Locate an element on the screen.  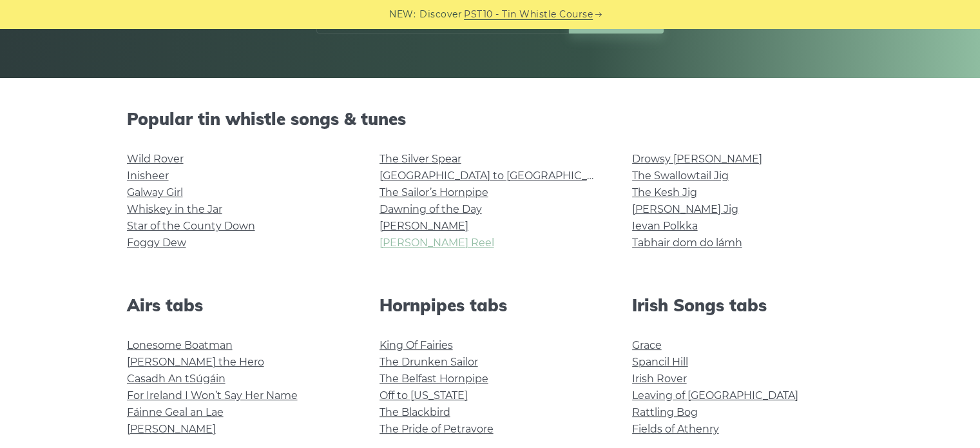
a: Spancil Hill is located at coordinates (660, 361).